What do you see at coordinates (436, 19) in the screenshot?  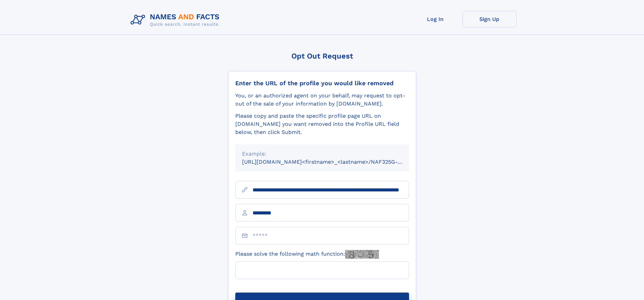 I see `a: Log In` at bounding box center [436, 19].